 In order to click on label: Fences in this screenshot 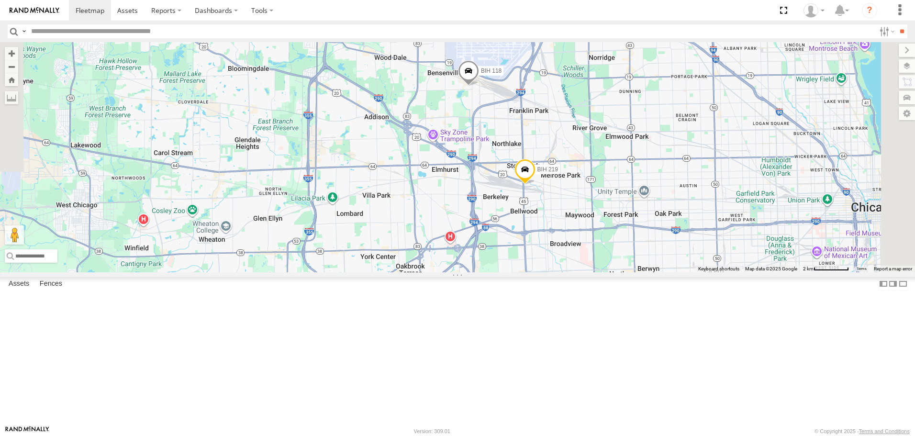, I will do `click(51, 284)`.